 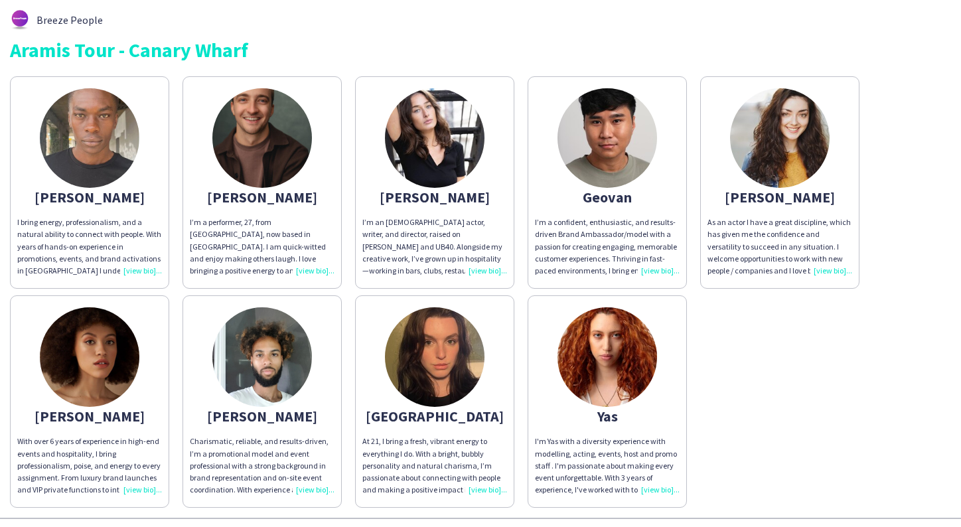 I want to click on p: At 21, I bring a fresh, vibrant energy to everything I do. With a bright, bubbly personality and ..., so click(x=435, y=465).